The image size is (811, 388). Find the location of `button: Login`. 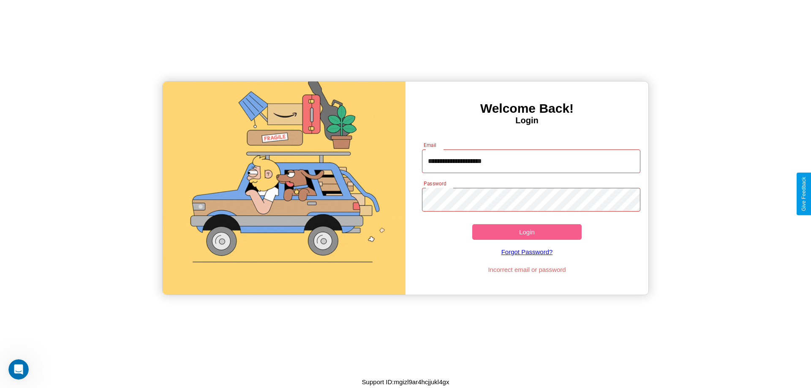

button: Login is located at coordinates (526, 232).